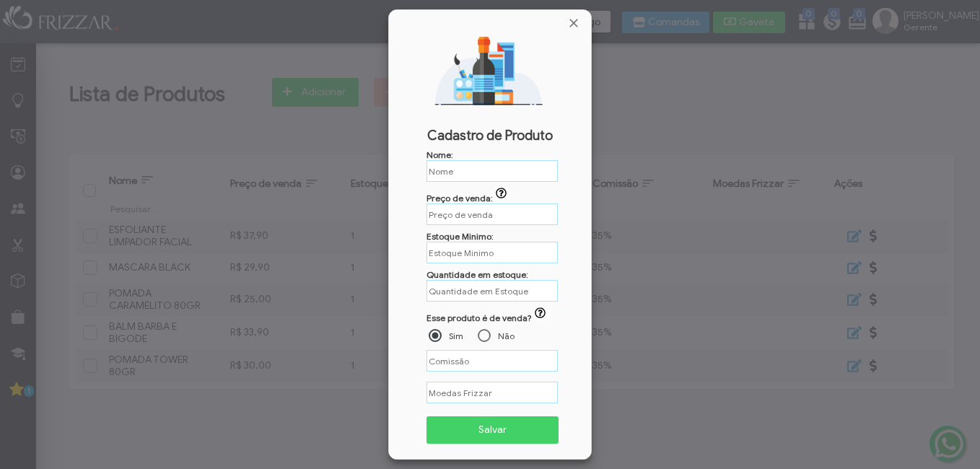  Describe the element at coordinates (490, 70) in the screenshot. I see `img: Novo Produto` at that location.